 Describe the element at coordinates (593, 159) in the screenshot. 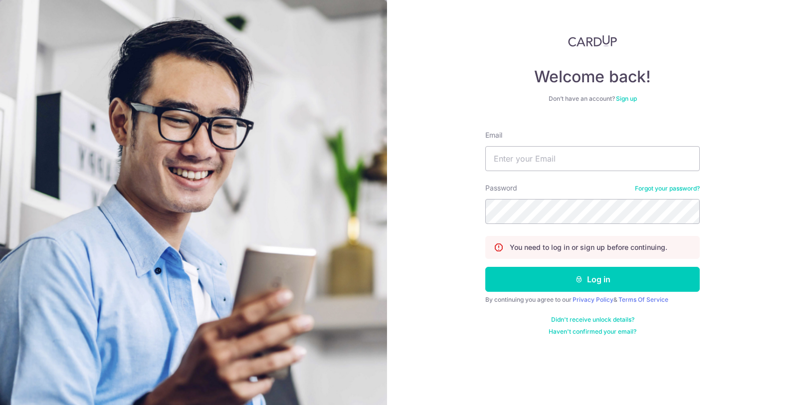

I see `input: Enter your Email` at that location.